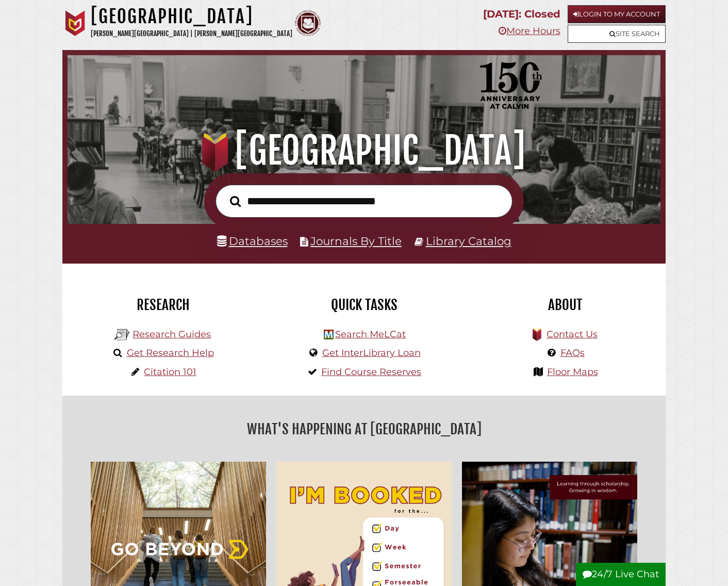 This screenshot has width=728, height=586. Describe the element at coordinates (170, 372) in the screenshot. I see `a: Citation 101` at that location.